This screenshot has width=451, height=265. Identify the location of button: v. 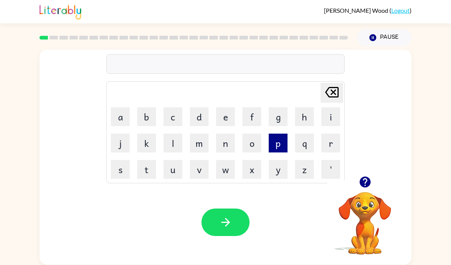
(199, 169).